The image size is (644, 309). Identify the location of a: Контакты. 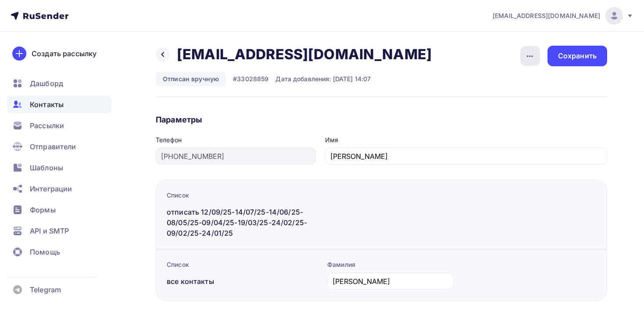
(59, 104).